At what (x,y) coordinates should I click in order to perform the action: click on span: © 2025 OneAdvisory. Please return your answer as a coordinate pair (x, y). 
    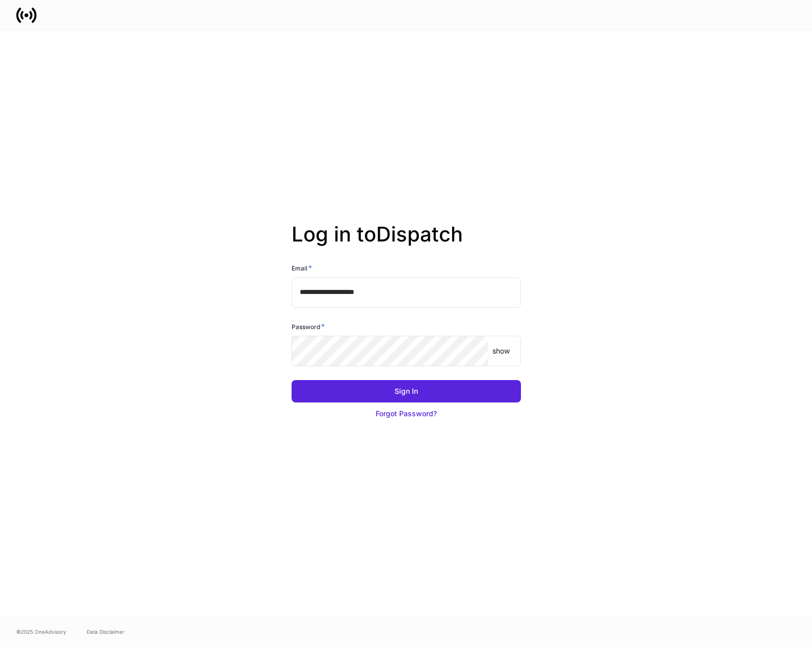
    Looking at the image, I should click on (42, 632).